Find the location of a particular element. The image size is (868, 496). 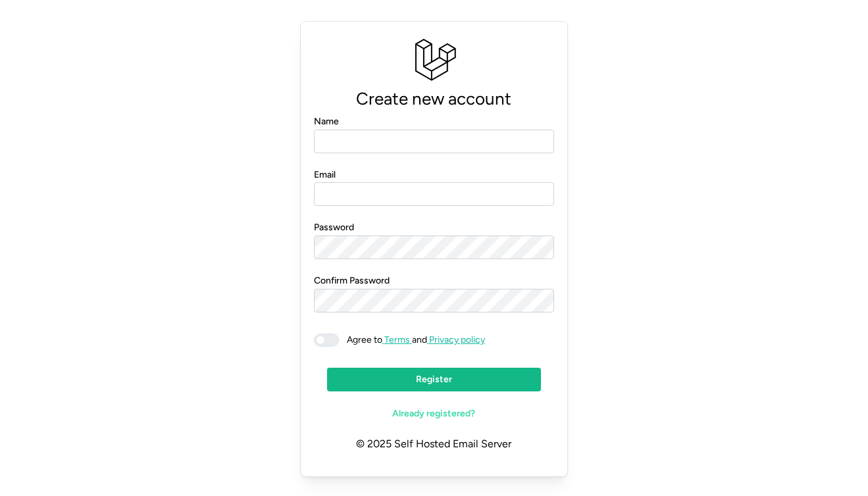

span: Agree to is located at coordinates (365, 340).